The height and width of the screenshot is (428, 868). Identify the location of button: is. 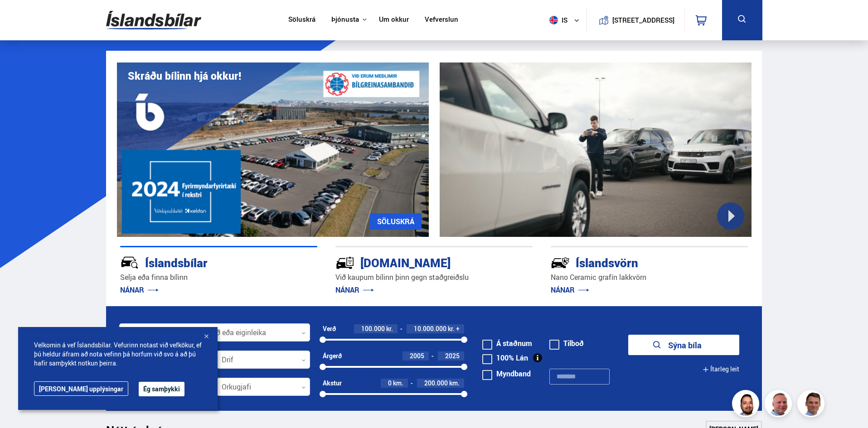
(566, 20).